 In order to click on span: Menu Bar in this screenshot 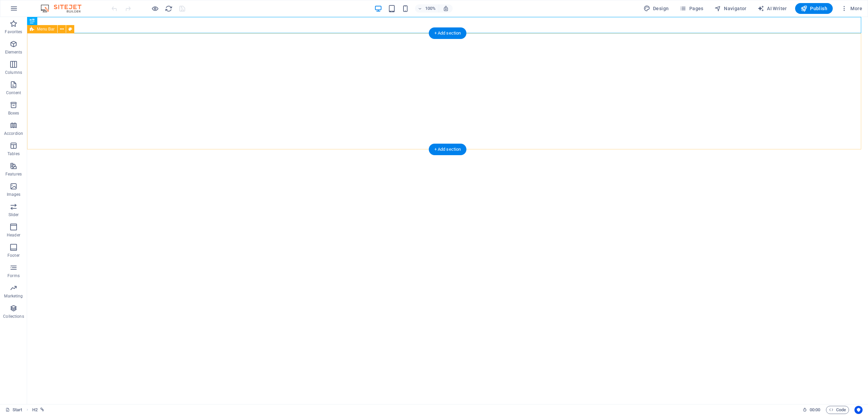, I will do `click(46, 29)`.